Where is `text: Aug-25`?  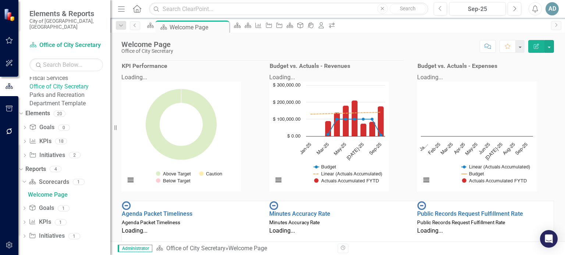
text: Aug-25 is located at coordinates (509, 149).